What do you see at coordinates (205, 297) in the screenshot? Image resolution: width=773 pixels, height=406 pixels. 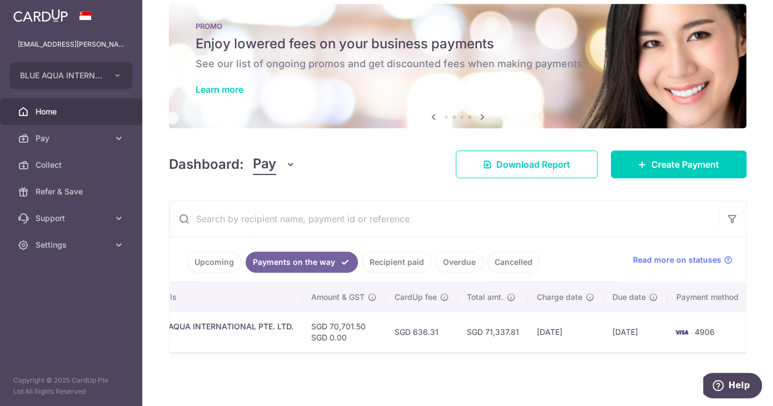 I see `th: Payment details` at bounding box center [205, 297].